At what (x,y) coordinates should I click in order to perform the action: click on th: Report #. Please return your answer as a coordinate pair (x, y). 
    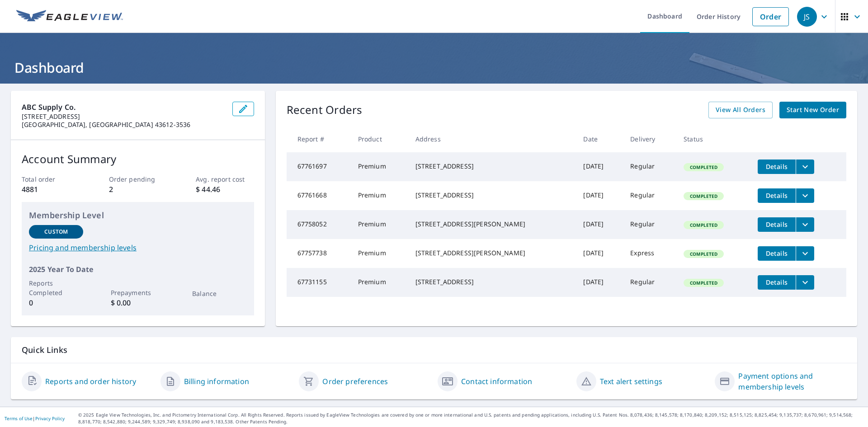
    Looking at the image, I should click on (318, 138).